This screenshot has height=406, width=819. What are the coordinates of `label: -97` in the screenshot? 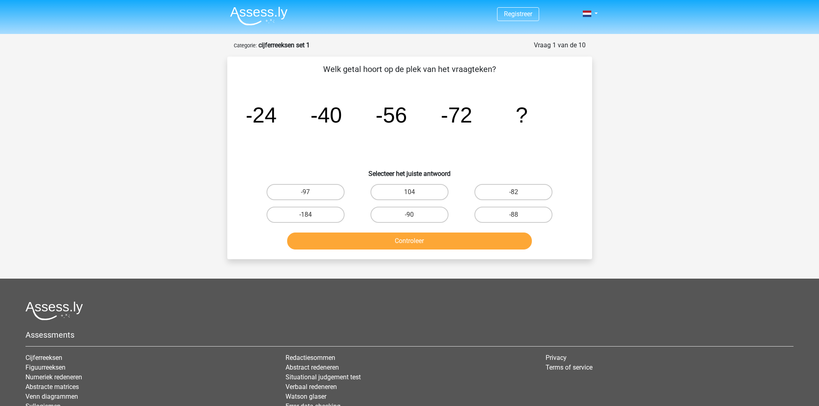 It's located at (305, 192).